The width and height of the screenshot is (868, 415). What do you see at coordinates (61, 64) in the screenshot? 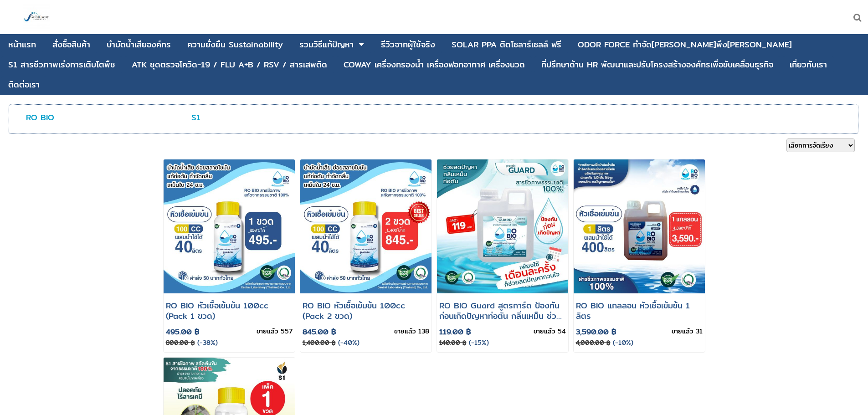
I see `div: S1 สารชีวภาพเร่งการเติบโตพืช` at bounding box center [61, 64].